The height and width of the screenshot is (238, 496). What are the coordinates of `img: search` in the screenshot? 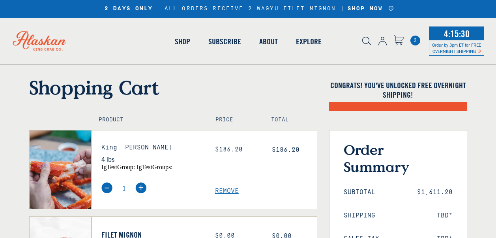 It's located at (367, 41).